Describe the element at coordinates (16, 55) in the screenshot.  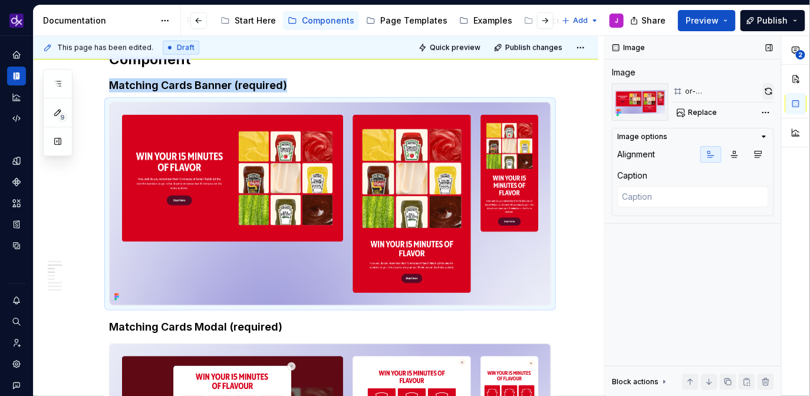
I see `a: Home` at that location.